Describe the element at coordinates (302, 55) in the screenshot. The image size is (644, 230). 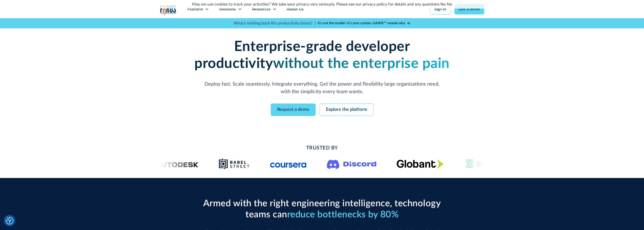
I see `strong: Enterprise-grade developer productivity` at that location.